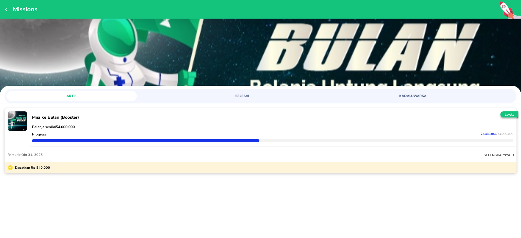 This screenshot has width=521, height=238. I want to click on span: SELESAI, so click(242, 96).